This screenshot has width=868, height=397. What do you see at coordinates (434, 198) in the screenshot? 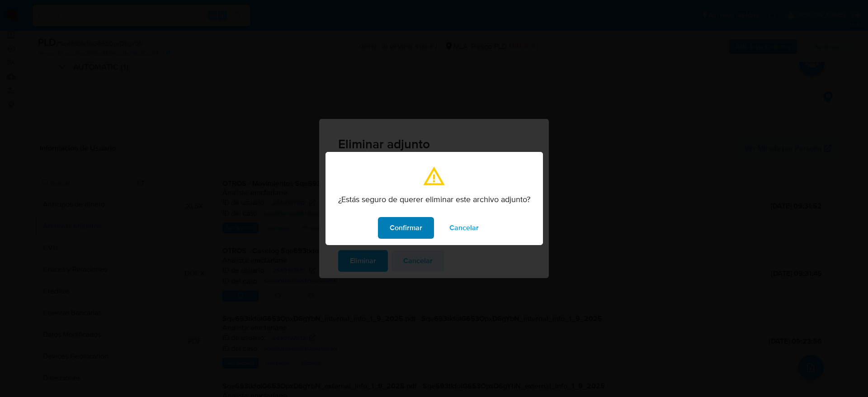
I see `div: modal_confirmation.title` at bounding box center [434, 198].